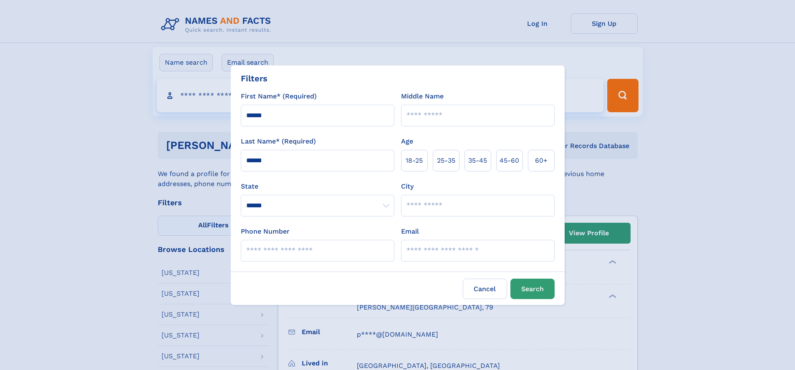 This screenshot has width=795, height=370. I want to click on div: Filters, so click(254, 78).